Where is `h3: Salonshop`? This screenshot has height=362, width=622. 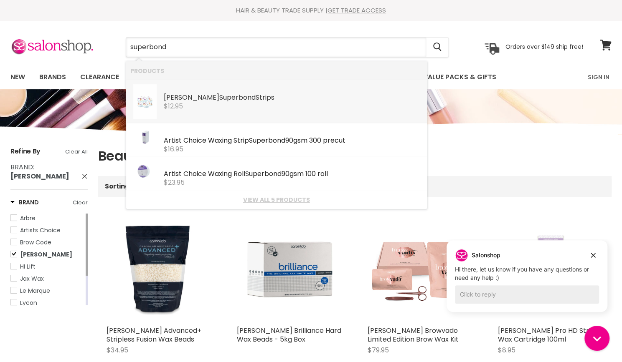
h3: Salonshop is located at coordinates (46, 16).